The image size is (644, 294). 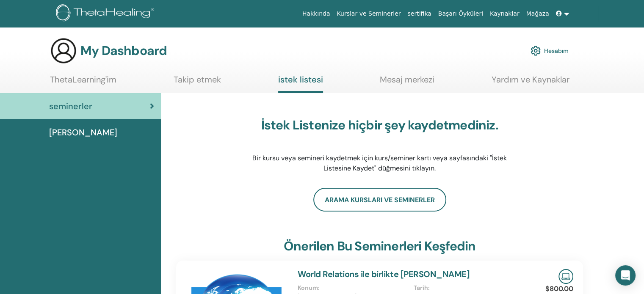 What do you see at coordinates (407, 82) in the screenshot?
I see `a: Mesaj merkezi` at bounding box center [407, 82].